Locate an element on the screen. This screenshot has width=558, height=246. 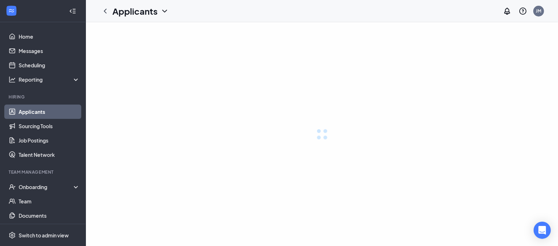
svg: Analysis is located at coordinates (12, 79).